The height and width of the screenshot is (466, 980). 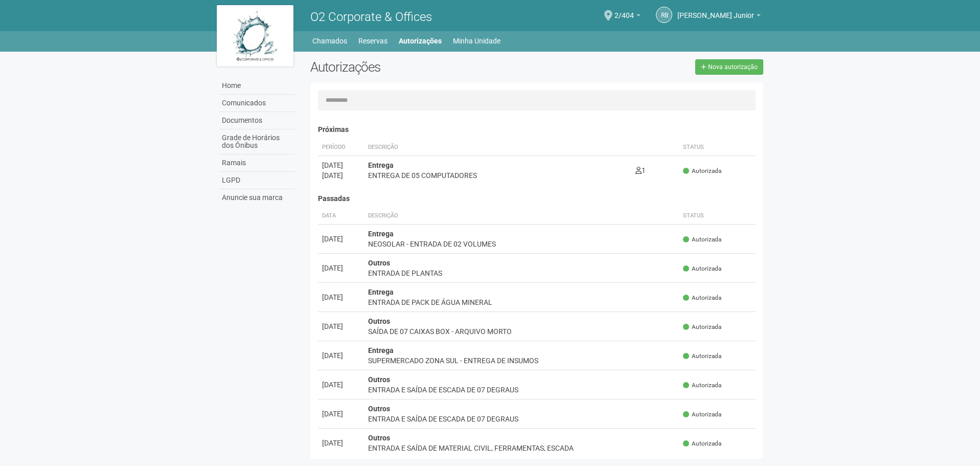 What do you see at coordinates (537, 129) in the screenshot?
I see `h4: Próximas` at bounding box center [537, 129].